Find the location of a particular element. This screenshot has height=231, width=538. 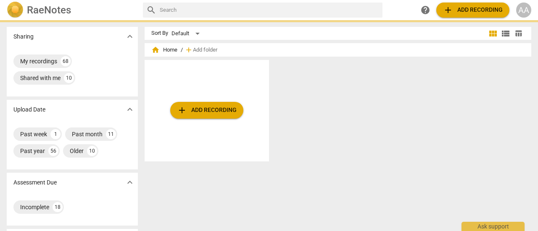

button: Tile view is located at coordinates (493, 34).